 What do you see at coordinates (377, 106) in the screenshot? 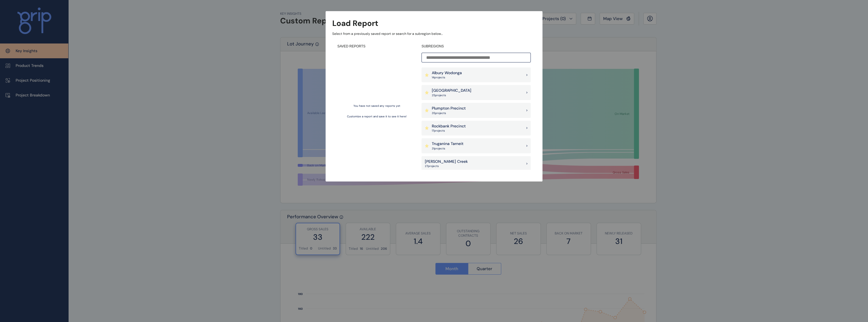
I see `p: You have not saved any reports yet` at bounding box center [377, 106].